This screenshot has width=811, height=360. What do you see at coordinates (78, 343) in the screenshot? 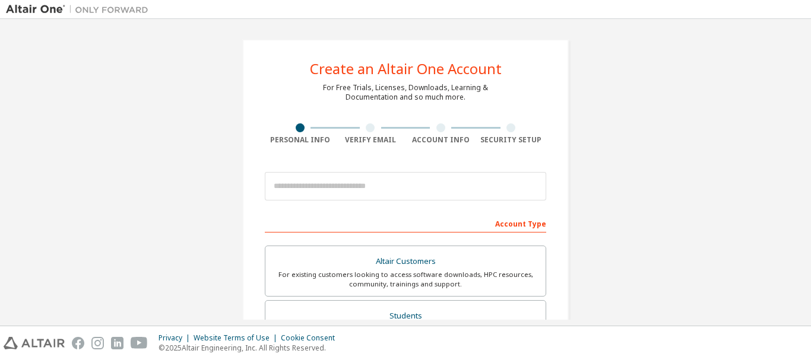
I see `img: facebook.svg` at bounding box center [78, 343].